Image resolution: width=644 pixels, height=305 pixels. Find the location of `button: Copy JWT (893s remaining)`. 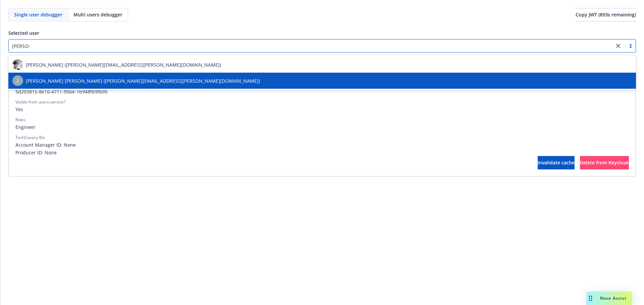

button: Copy JWT (893s remaining) is located at coordinates (606, 15).